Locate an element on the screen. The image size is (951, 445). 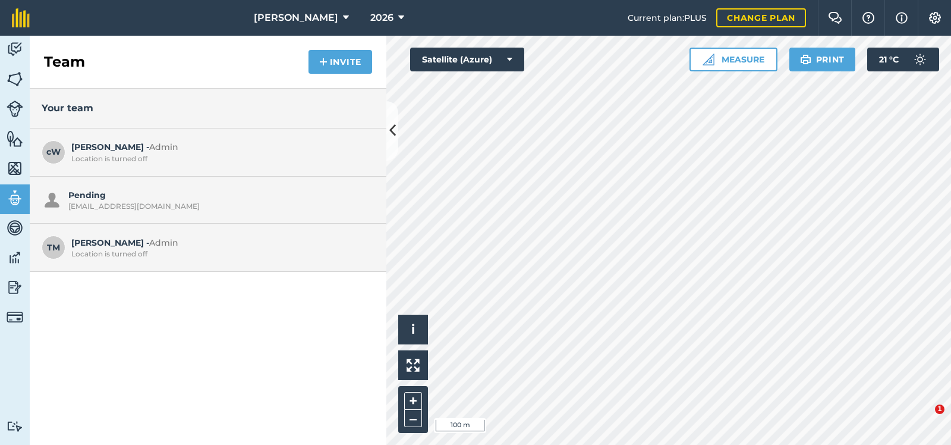
img: A cog icon is located at coordinates (935, 18).